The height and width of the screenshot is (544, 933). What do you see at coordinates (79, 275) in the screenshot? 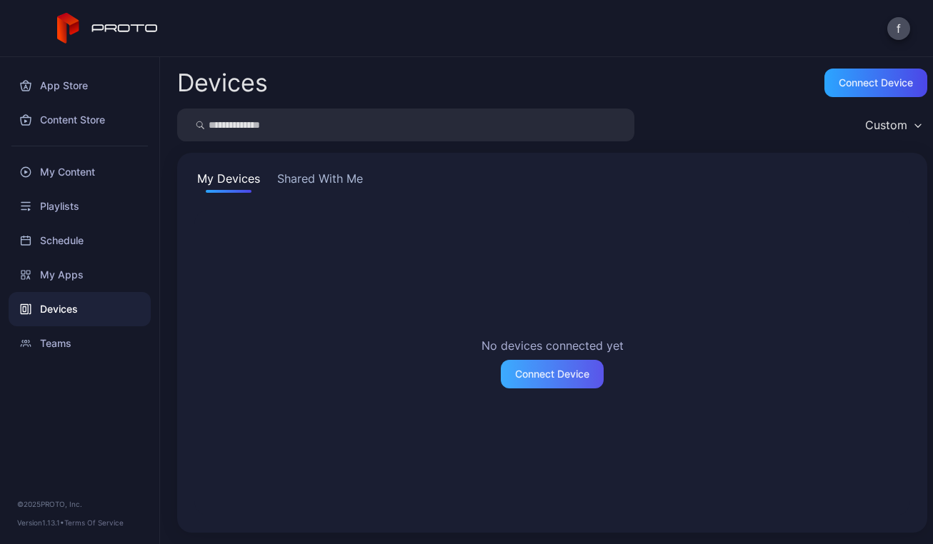
I see `div: My Apps` at bounding box center [79, 275].